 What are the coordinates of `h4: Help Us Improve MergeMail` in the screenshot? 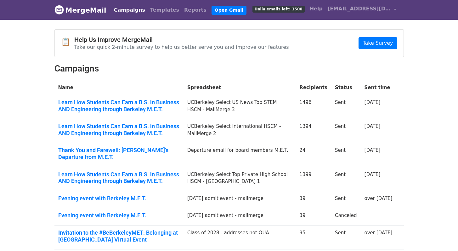 It's located at (182, 40).